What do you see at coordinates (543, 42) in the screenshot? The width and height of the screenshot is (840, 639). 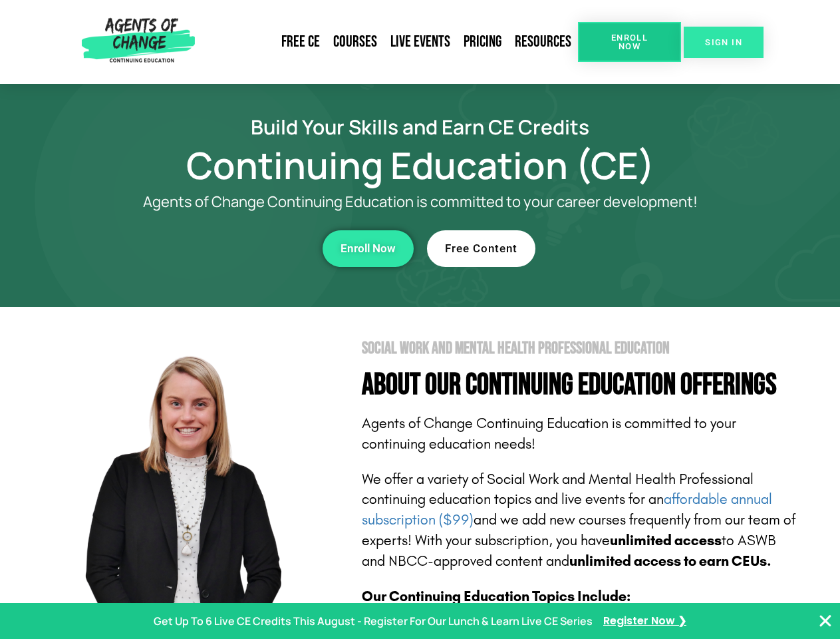 I see `a: Resources` at bounding box center [543, 42].